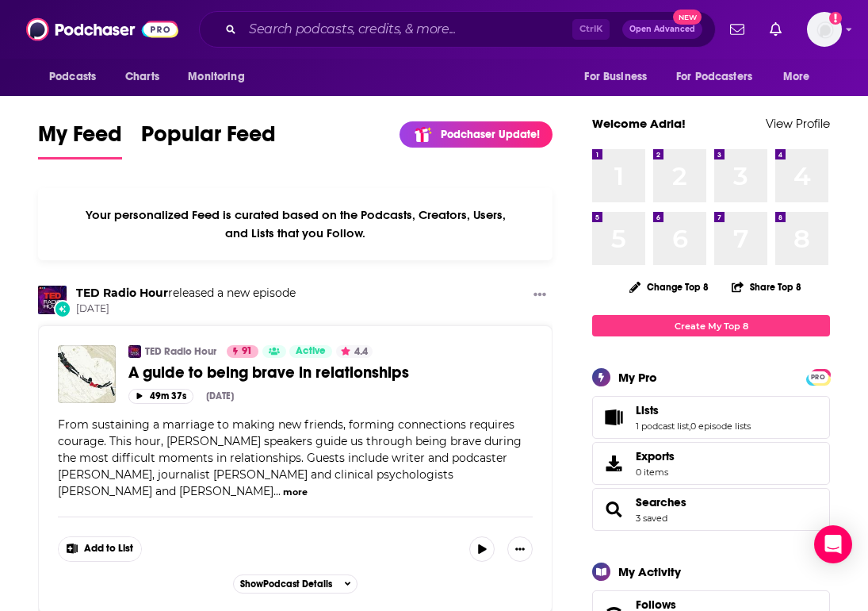 Image resolution: width=868 pixels, height=611 pixels. What do you see at coordinates (185, 293) in the screenshot?
I see `h3: released a new episode` at bounding box center [185, 293].